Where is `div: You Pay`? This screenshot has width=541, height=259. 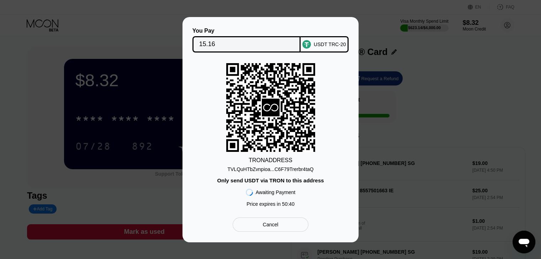
div: You Pay is located at coordinates (246, 31).